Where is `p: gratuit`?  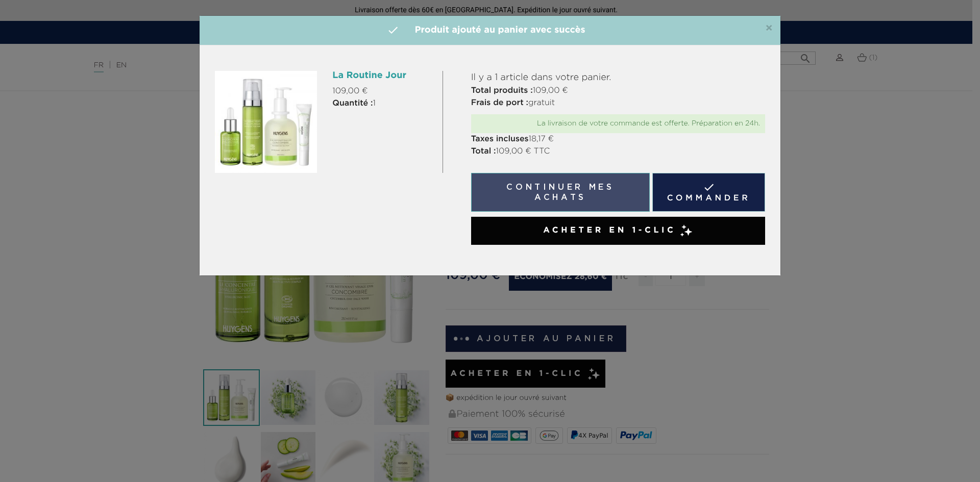
p: gratuit is located at coordinates (618, 103).